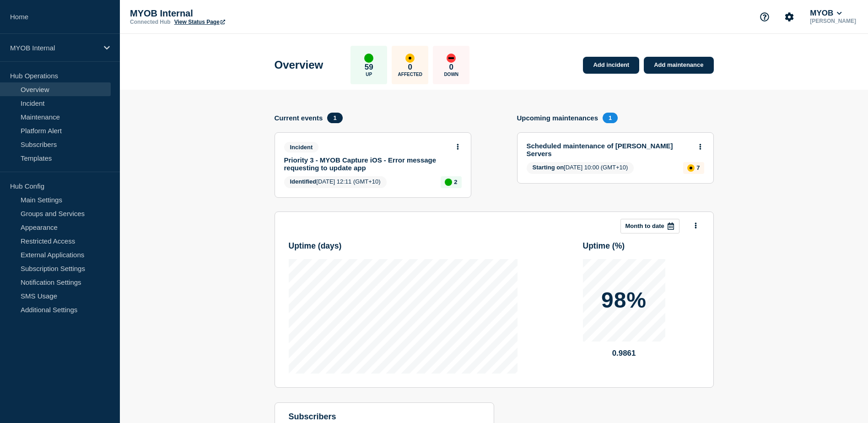 The height and width of the screenshot is (423, 868). I want to click on span: Starting on, so click(548, 167).